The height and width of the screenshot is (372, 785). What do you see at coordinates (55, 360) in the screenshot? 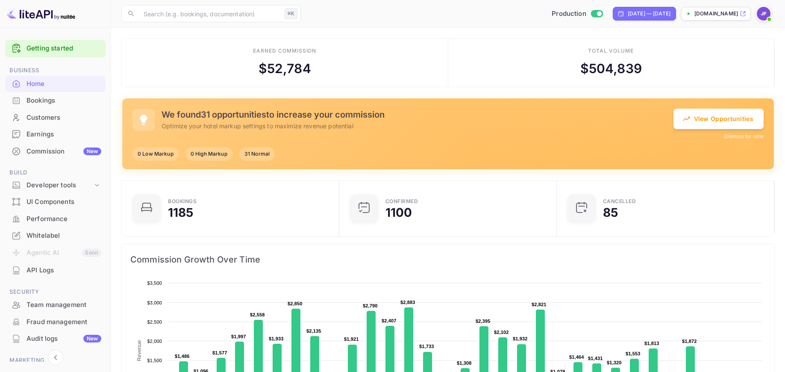
I see `span: Marketing` at bounding box center [55, 360].